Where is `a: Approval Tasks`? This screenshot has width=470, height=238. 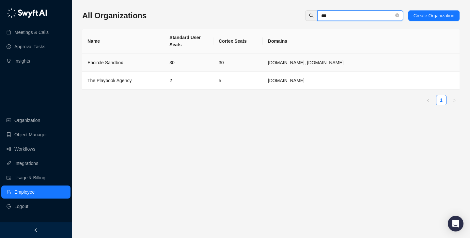
a: Approval Tasks is located at coordinates (30, 47).